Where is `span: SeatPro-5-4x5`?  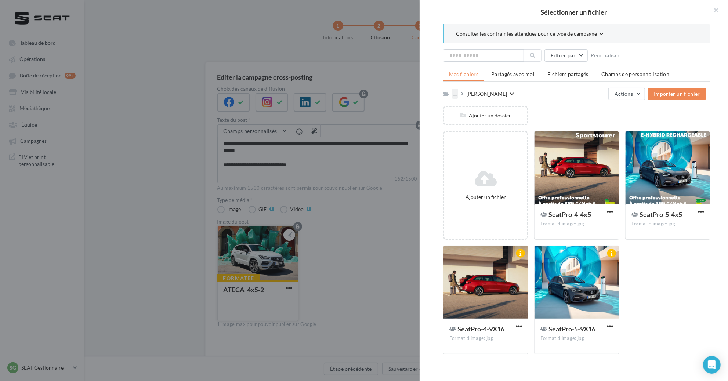 span: SeatPro-5-4x5 is located at coordinates (661, 214).